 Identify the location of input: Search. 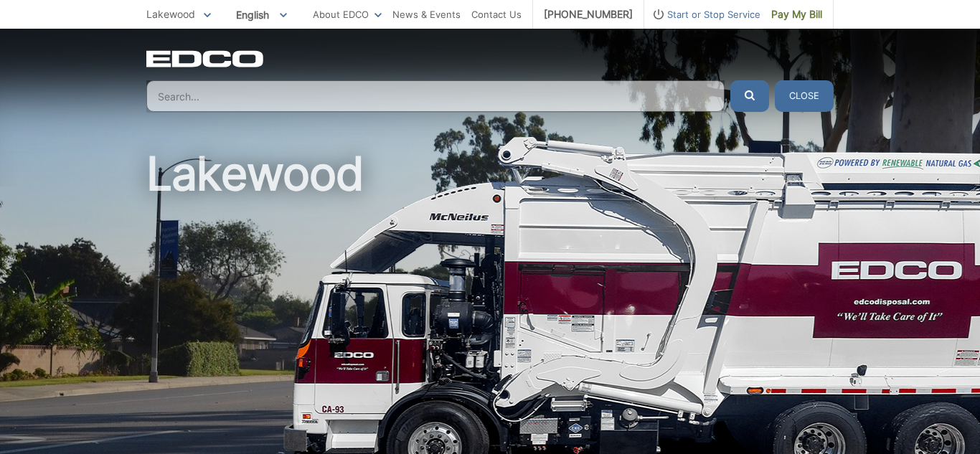
(435, 96).